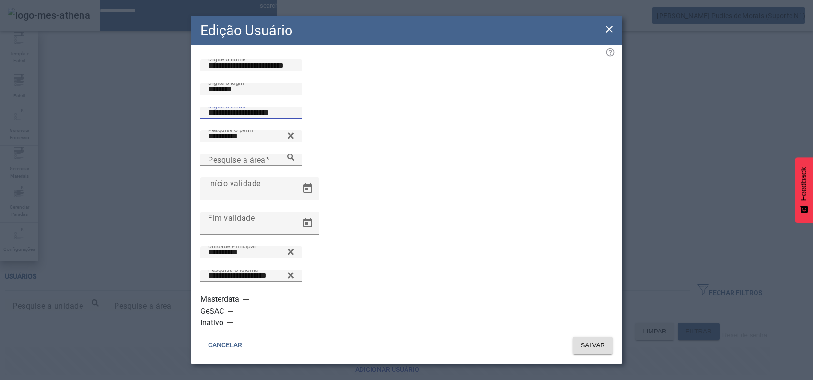  Describe the element at coordinates (804, 184) in the screenshot. I see `span: Feedback` at that location.